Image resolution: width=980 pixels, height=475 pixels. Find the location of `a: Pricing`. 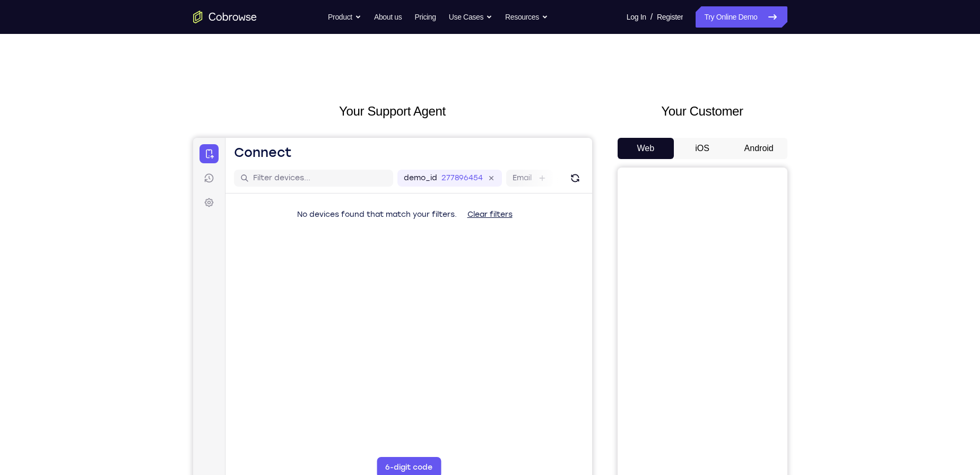

a: Pricing is located at coordinates (425, 17).